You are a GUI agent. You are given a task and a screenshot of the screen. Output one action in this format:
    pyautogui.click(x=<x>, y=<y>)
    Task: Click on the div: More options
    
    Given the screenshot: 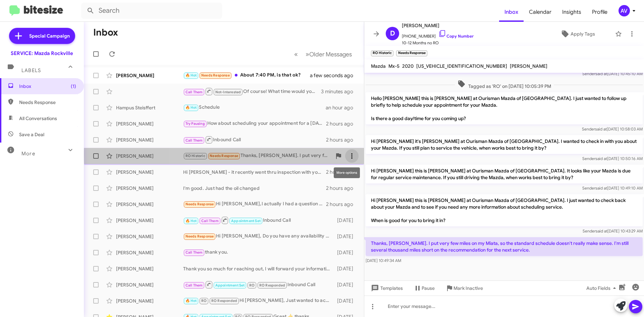 What is the action you would take?
    pyautogui.click(x=347, y=173)
    